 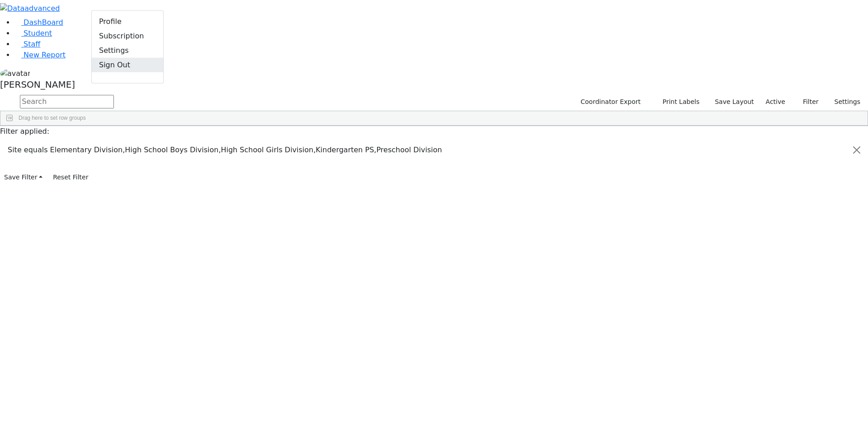 What do you see at coordinates (27, 44) in the screenshot?
I see `a: Staff` at bounding box center [27, 44].